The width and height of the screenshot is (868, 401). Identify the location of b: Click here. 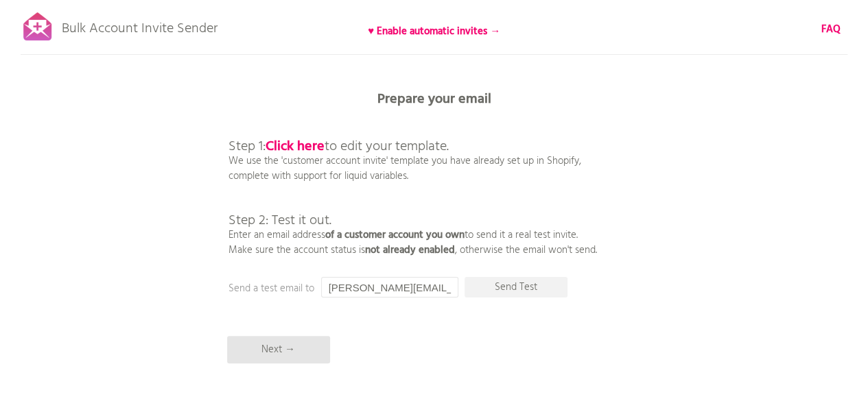
(295, 147).